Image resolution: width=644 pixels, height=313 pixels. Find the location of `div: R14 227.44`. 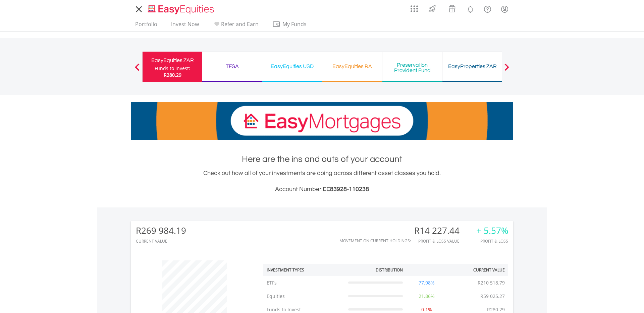

div: R14 227.44 is located at coordinates (441, 231).